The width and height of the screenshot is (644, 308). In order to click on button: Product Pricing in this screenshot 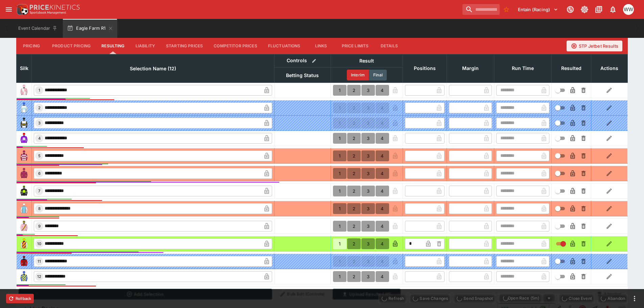, I will do `click(71, 46)`.